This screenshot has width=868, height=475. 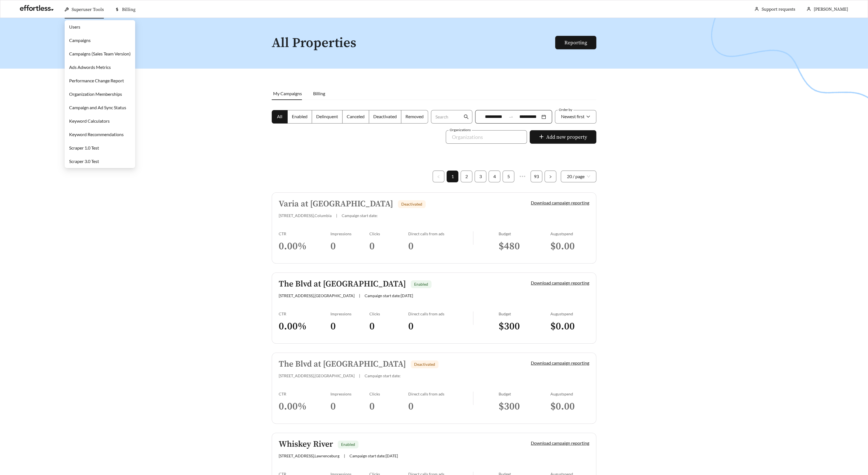 I want to click on li: Next Page, so click(x=551, y=176).